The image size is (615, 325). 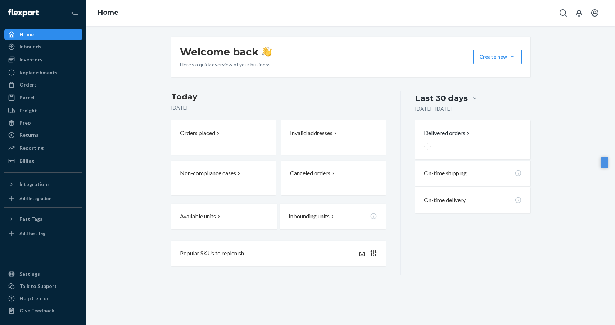 What do you see at coordinates (27, 35) in the screenshot?
I see `div: Home` at bounding box center [27, 35].